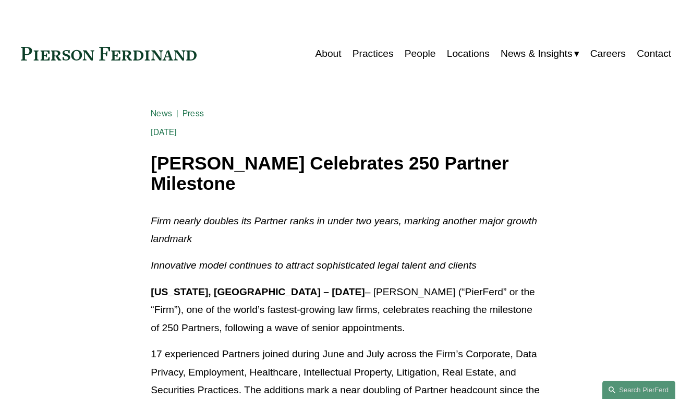 This screenshot has height=399, width=692. What do you see at coordinates (193, 113) in the screenshot?
I see `a: Press` at bounding box center [193, 113].